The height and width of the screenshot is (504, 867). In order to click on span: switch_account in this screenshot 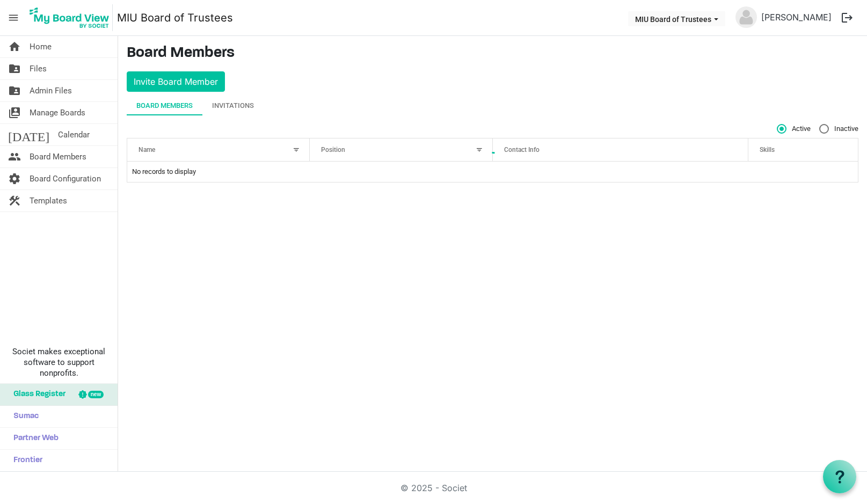, I will do `click(14, 112)`.